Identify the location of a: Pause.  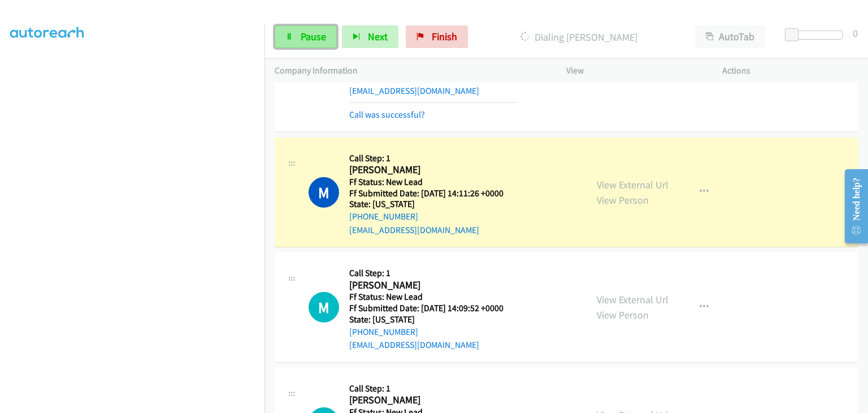
(306, 37).